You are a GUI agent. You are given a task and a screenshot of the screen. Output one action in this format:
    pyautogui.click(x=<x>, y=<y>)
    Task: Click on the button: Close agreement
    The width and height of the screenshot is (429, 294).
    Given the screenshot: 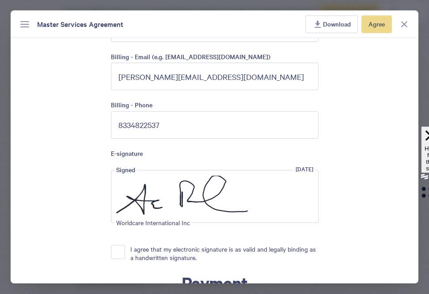 What is the action you would take?
    pyautogui.click(x=404, y=24)
    